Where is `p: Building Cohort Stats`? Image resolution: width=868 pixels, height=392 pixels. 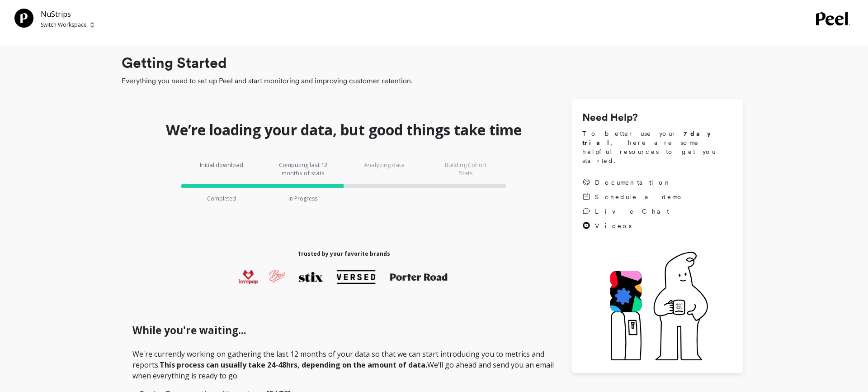
p: Building Cohort Stats is located at coordinates (466, 169).